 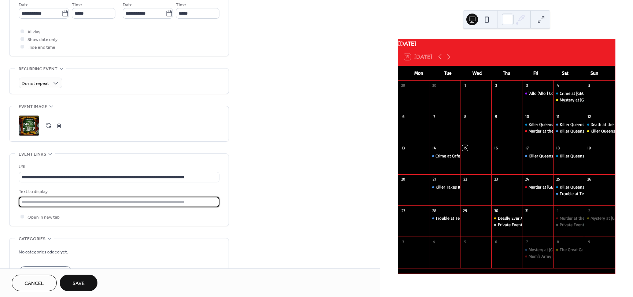 I want to click on div: 17, so click(x=527, y=148).